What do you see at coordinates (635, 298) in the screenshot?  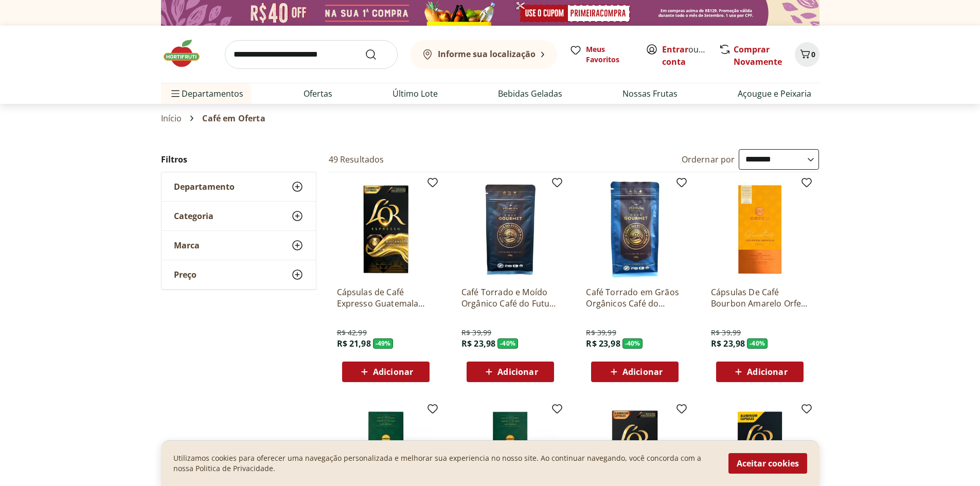 I see `a: Café Torrado em Grãos Orgânicos Café do Futuro 250g` at bounding box center [635, 298].